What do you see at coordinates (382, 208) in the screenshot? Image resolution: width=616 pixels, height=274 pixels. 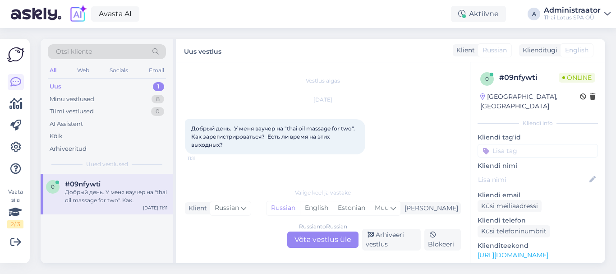 I see `span: Muu` at bounding box center [382, 208].